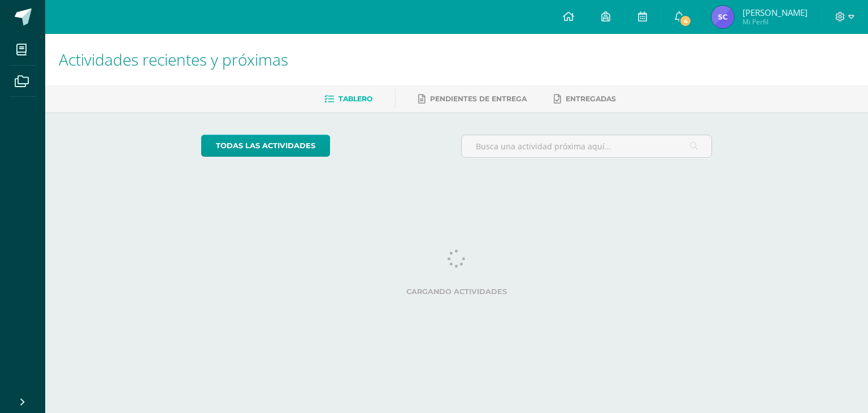 This screenshot has height=413, width=868. Describe the element at coordinates (266, 145) in the screenshot. I see `a: todas las Actividades` at that location.